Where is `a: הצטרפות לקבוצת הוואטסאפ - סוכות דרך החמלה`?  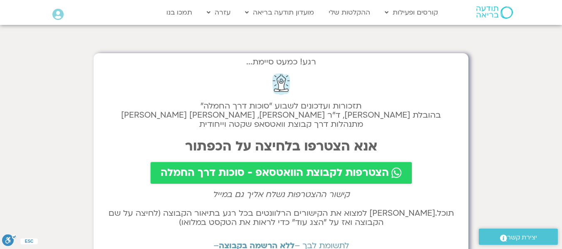 a: הצטרפות לקבוצת הוואטסאפ - סוכות דרך החמלה is located at coordinates (281, 173).